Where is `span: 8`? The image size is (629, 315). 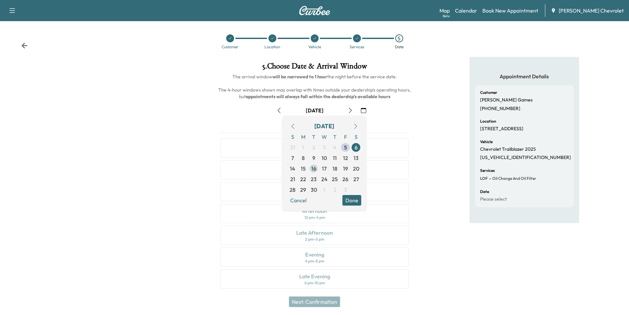
span: 8 is located at coordinates (303, 158).